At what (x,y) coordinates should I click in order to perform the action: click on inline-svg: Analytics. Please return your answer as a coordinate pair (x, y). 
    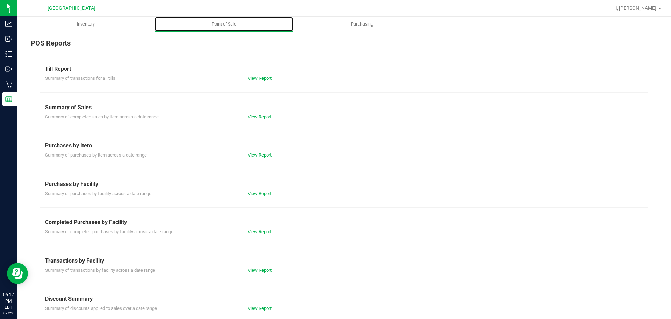
    Looking at the image, I should click on (9, 24).